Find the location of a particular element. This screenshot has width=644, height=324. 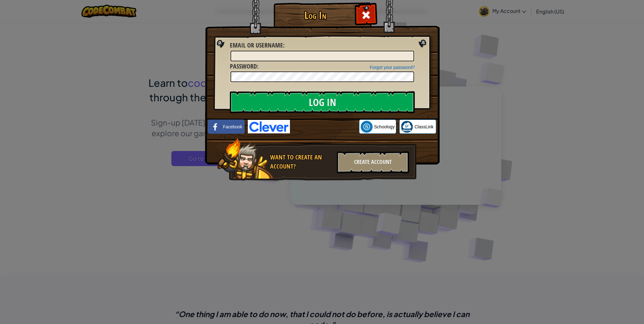

img: schoology.png is located at coordinates (367, 127).